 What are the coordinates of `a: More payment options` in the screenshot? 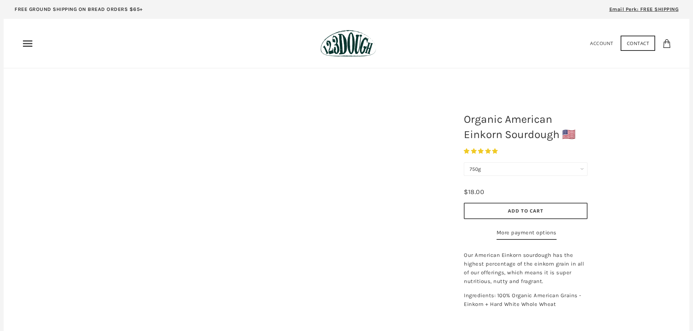 It's located at (526, 234).